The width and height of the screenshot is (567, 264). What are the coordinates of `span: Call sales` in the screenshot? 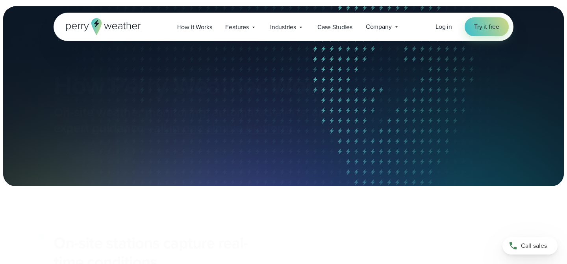 It's located at (534, 245).